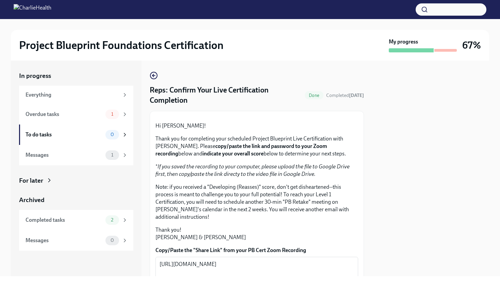 This screenshot has width=500, height=283. I want to click on span: Done, so click(314, 95).